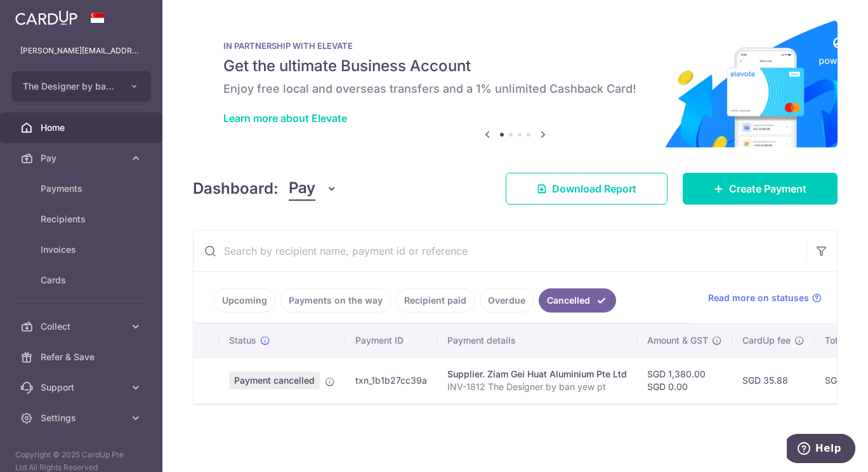 The width and height of the screenshot is (868, 472). I want to click on p: IN PARTNERSHIP WITH ELEVATE, so click(515, 45).